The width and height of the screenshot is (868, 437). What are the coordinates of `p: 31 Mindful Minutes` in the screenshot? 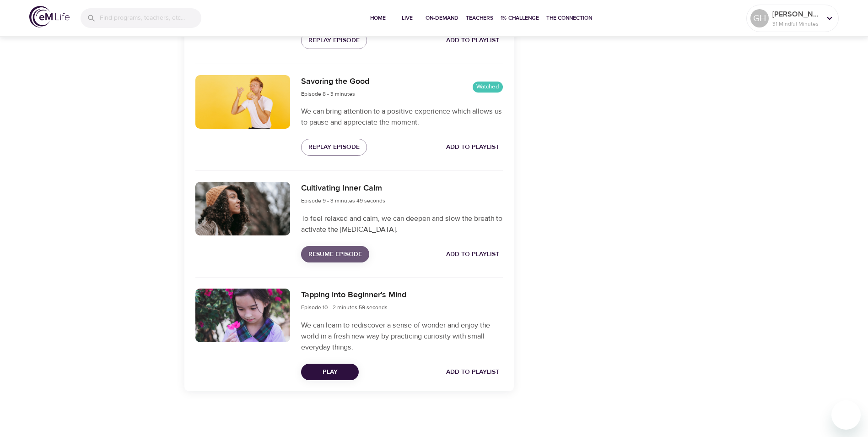 It's located at (796, 24).